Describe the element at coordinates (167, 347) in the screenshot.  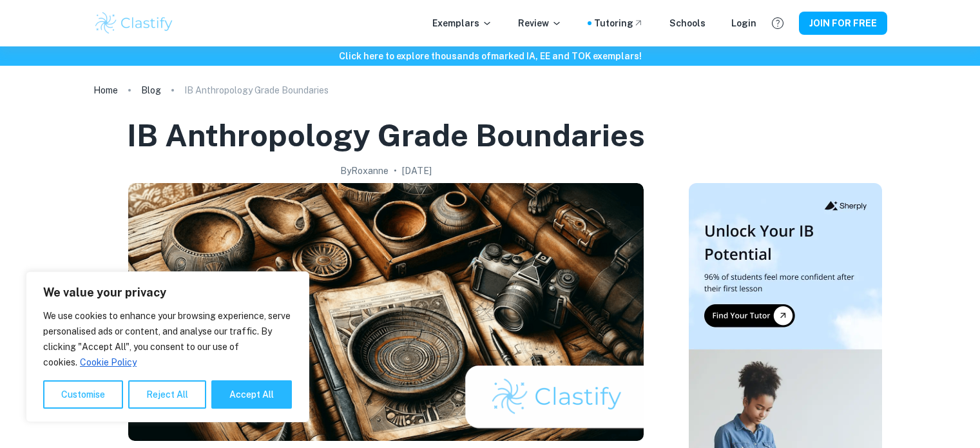
I see `div: We value your privacy` at that location.